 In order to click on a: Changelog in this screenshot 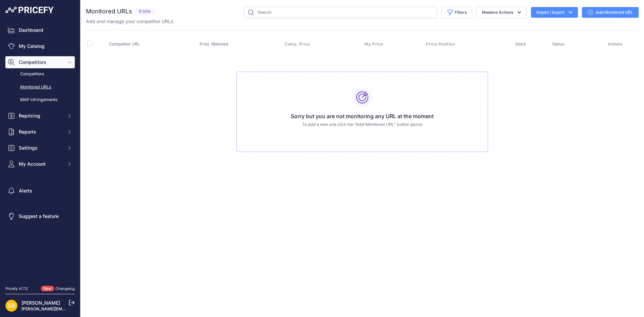, I will do `click(65, 289)`.